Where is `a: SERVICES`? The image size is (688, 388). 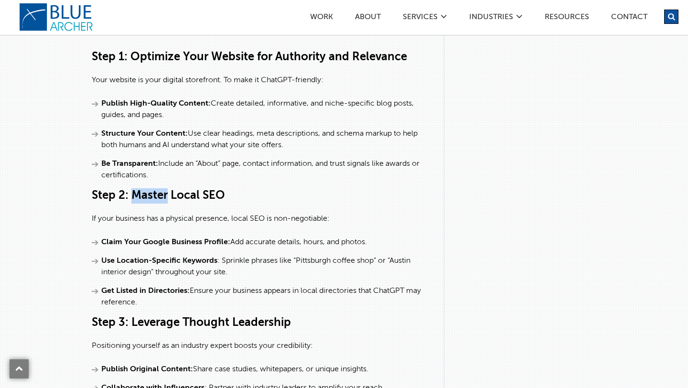
a: SERVICES is located at coordinates (420, 18).